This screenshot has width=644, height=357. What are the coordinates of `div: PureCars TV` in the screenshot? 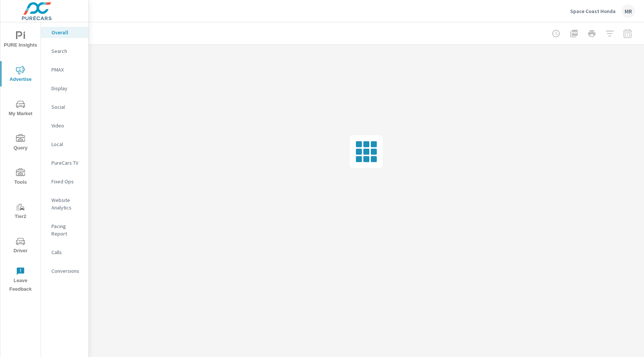 It's located at (65, 163).